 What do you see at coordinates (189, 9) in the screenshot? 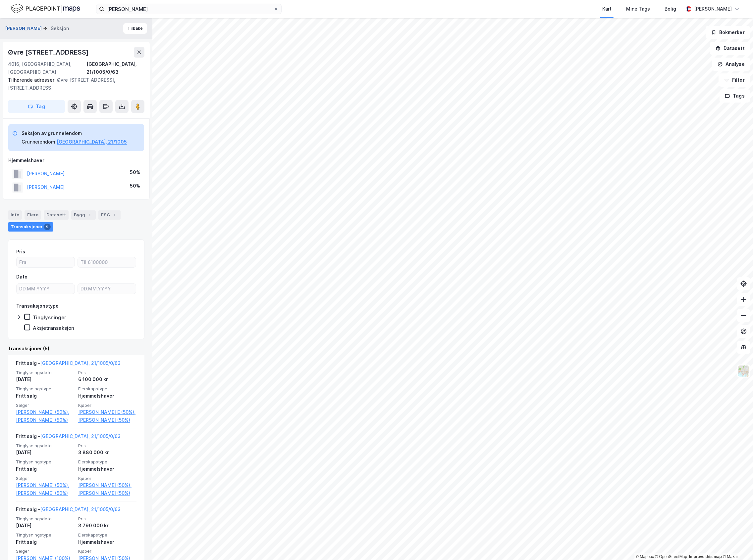
I see `input: Søk på adresse, matrikkel, gårdeiere, leietakere eller personer` at bounding box center [189, 9].